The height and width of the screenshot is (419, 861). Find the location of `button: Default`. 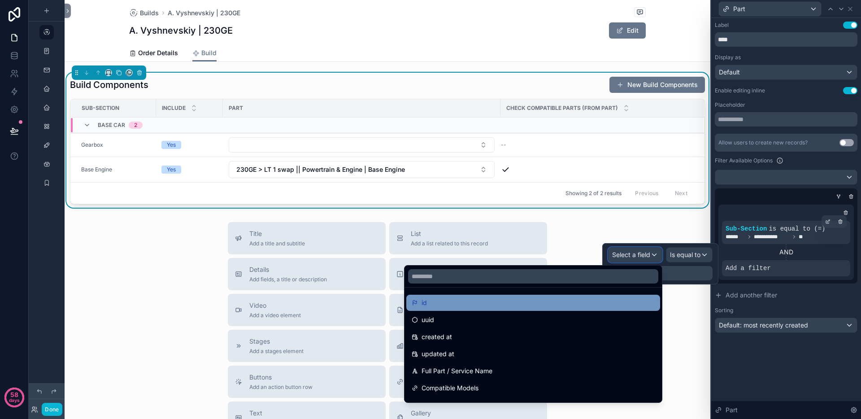

button: Default is located at coordinates (787, 72).